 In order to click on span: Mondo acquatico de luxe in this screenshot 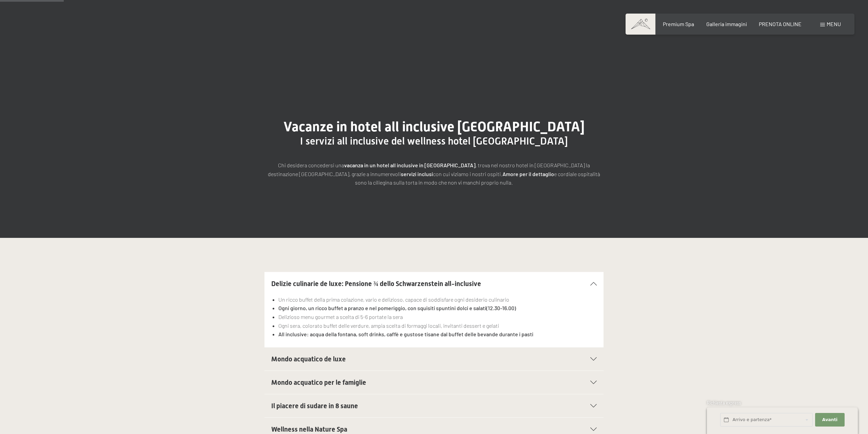, I will do `click(308, 359)`.